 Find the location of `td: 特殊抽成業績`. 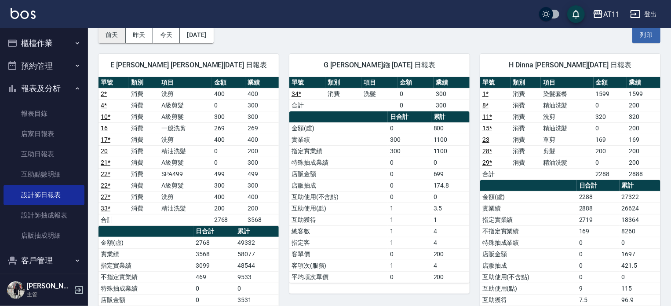

td: 特殊抽成業績 is located at coordinates (338, 162).